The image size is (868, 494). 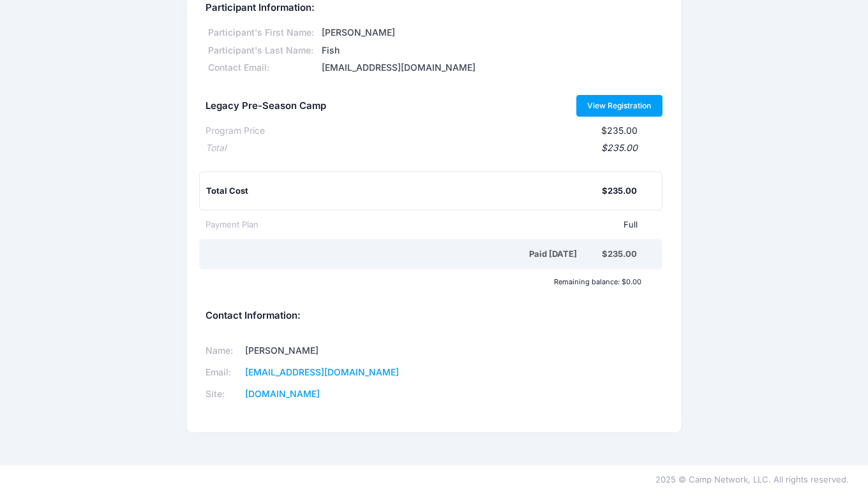 I want to click on h5: Participant Information:, so click(x=433, y=8).